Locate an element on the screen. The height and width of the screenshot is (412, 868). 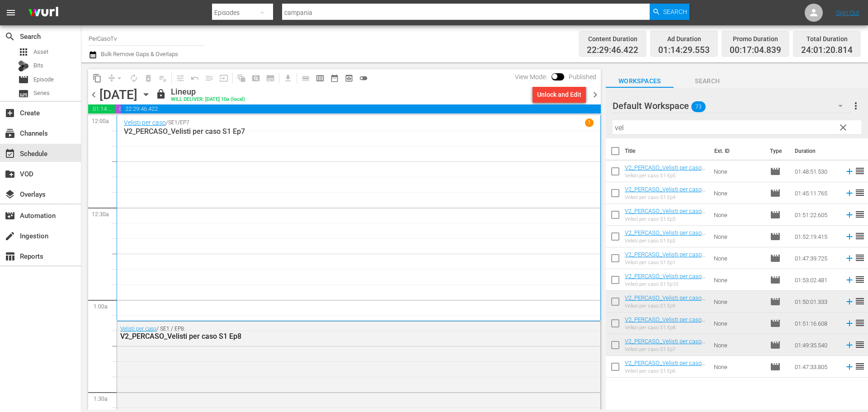
th: Duration is located at coordinates (816, 151).